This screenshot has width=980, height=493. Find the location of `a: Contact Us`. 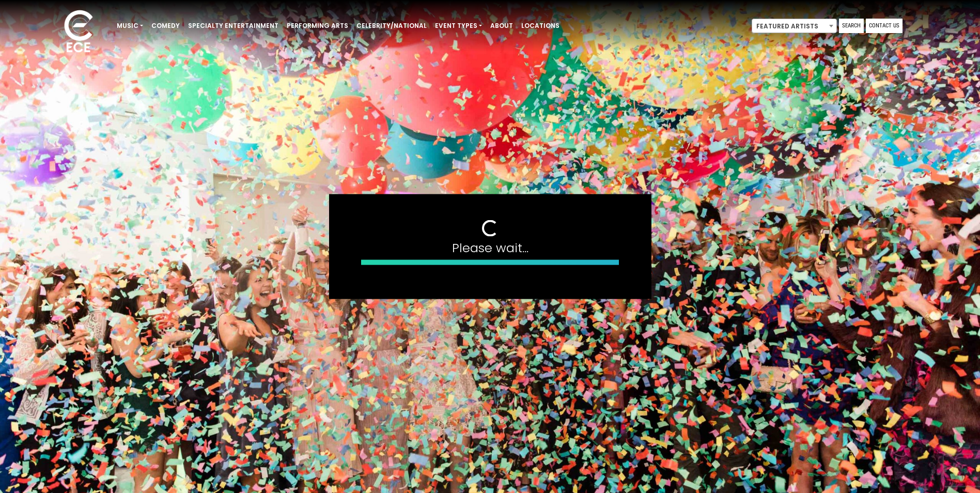

a: Contact Us is located at coordinates (884, 26).